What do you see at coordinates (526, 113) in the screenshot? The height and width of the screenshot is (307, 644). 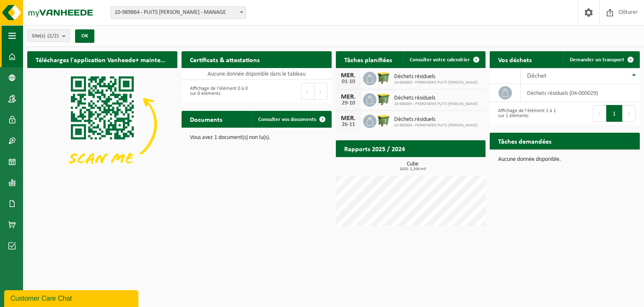 I see `div: Affichage de l'élément 1 à 1 sur 1 éléments` at bounding box center [526, 113].